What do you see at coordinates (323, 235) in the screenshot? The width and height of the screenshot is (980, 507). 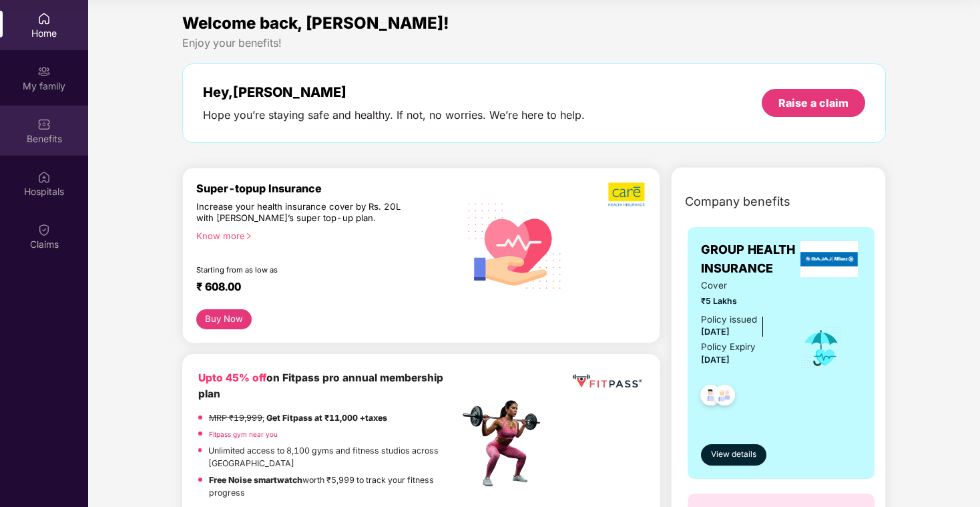 I see `div: Know more` at bounding box center [323, 235].